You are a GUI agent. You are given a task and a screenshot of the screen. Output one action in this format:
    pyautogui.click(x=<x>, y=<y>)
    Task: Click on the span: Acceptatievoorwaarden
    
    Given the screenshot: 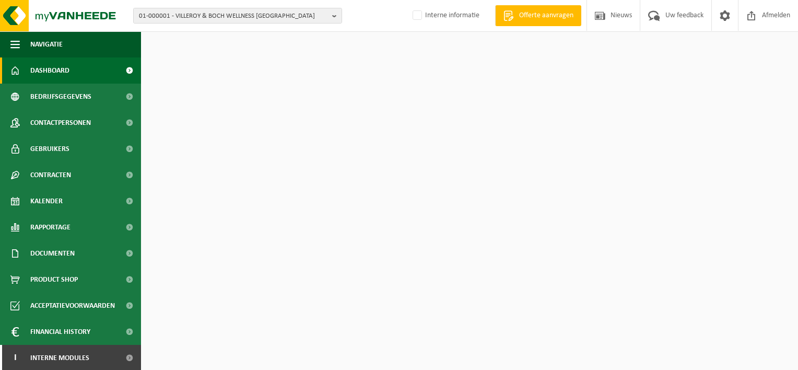 What is the action you would take?
    pyautogui.click(x=73, y=306)
    